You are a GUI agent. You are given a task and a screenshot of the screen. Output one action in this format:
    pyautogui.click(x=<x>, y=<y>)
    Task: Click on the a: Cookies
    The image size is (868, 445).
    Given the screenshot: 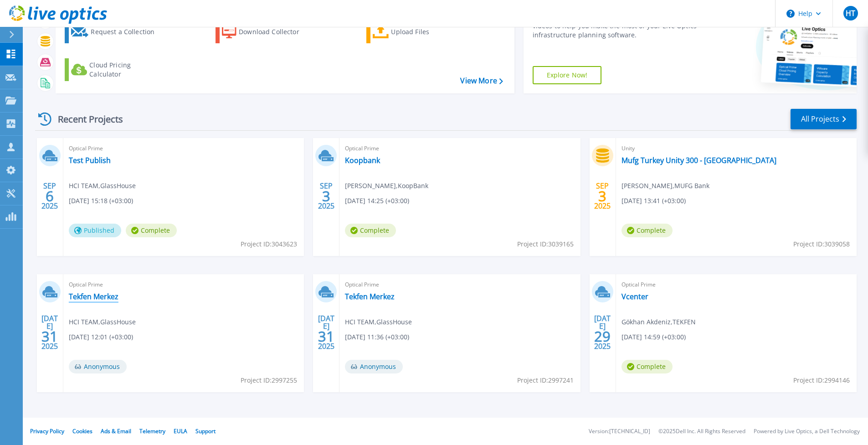 What is the action you would take?
    pyautogui.click(x=83, y=431)
    